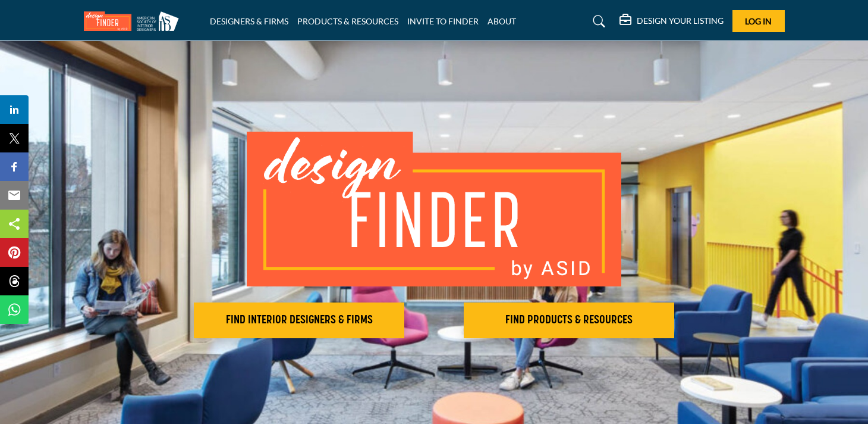  I want to click on button: FIND INTERIOR DESIGNERS & FIRMS, so click(299, 320).